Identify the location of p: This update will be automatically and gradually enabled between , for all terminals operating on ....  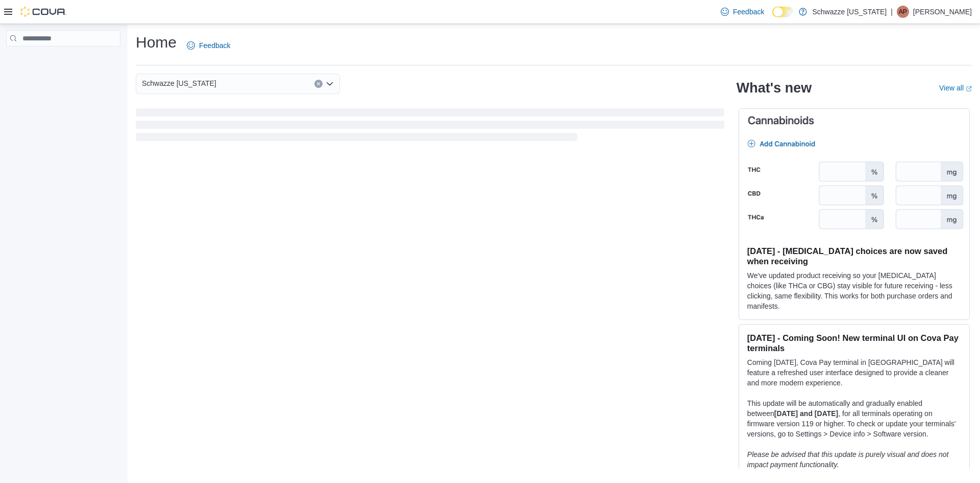
(854, 418).